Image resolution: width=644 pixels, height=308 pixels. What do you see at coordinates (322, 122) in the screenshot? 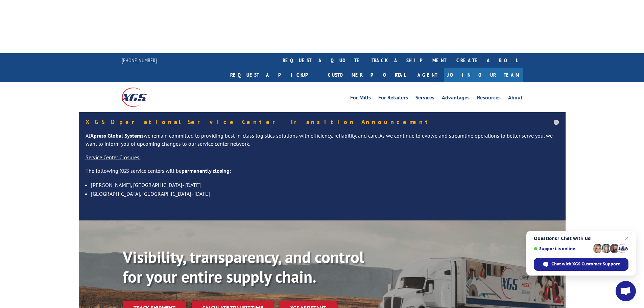
I see `h5: XGS Operational Service Center Transition Announcement` at bounding box center [322, 122].